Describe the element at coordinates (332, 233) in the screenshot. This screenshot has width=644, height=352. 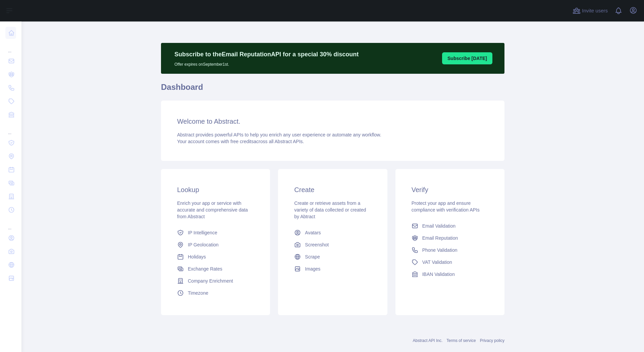
I see `a: Avatars` at that location.